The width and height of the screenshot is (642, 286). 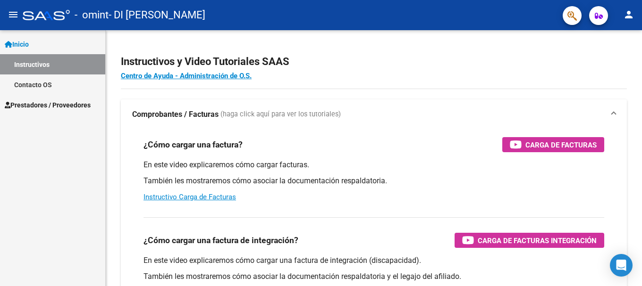 I want to click on span: Inicio, so click(x=17, y=44).